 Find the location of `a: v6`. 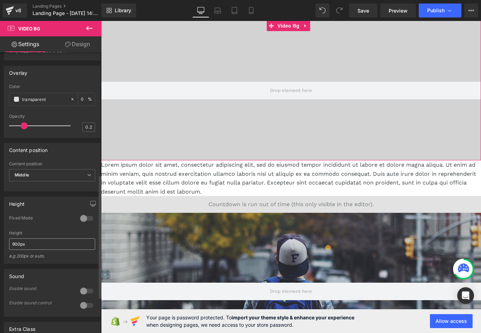

a: v6 is located at coordinates (15, 10).